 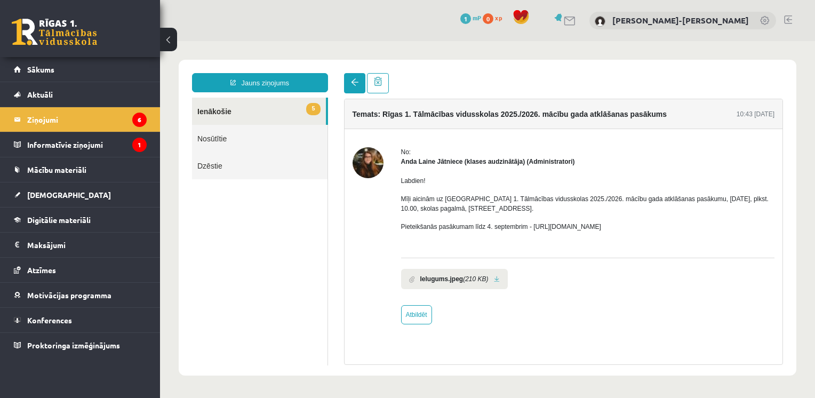 I want to click on span: Konferences, so click(x=50, y=320).